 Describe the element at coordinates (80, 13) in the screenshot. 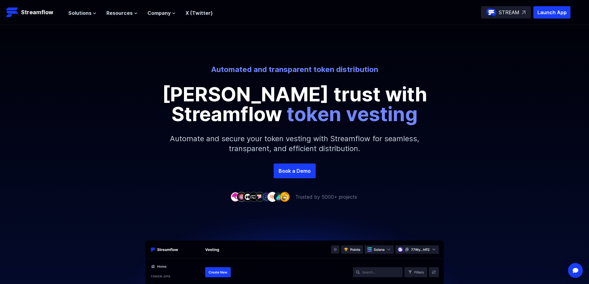

I see `span: Solutions` at that location.